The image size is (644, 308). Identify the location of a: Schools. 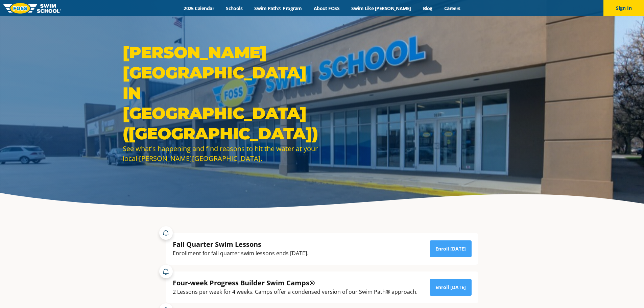
(234, 8).